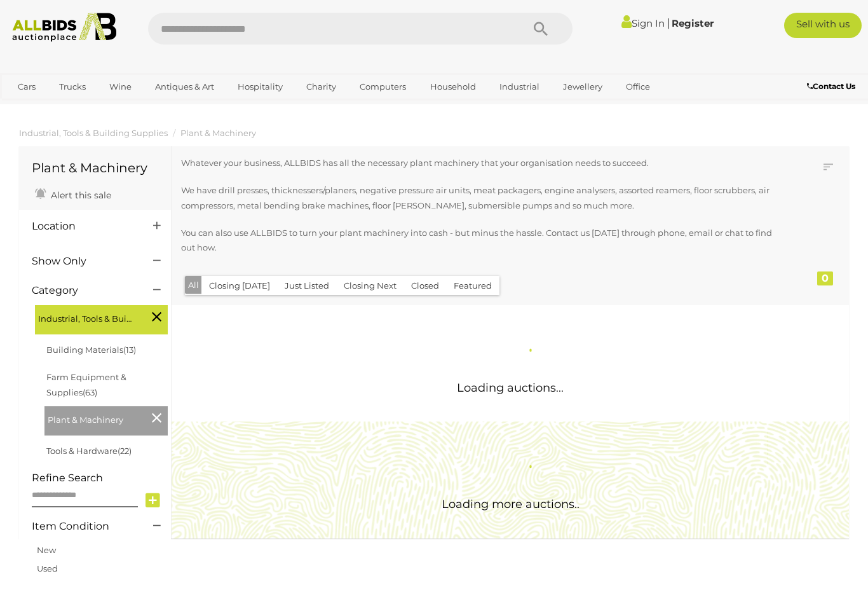  What do you see at coordinates (370, 285) in the screenshot?
I see `button: Closing Next` at bounding box center [370, 285].